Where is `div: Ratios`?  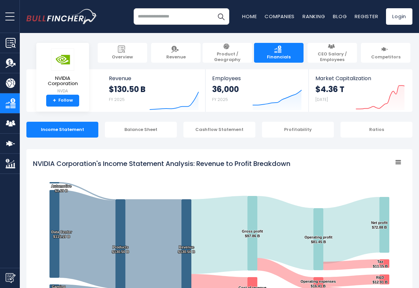
div: Ratios is located at coordinates (377, 130).